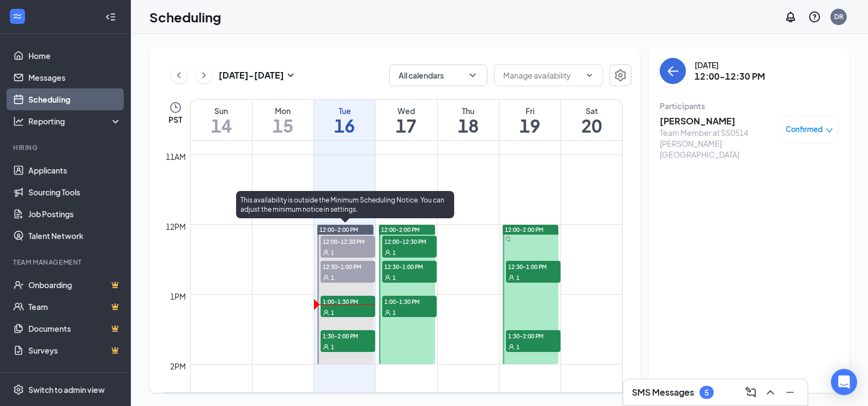 This screenshot has width=868, height=406. I want to click on div: Tue, so click(345, 111).